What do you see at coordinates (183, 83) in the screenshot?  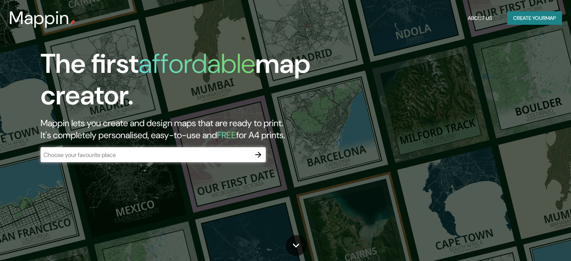 I see `h1: The first map creator.` at bounding box center [183, 83].